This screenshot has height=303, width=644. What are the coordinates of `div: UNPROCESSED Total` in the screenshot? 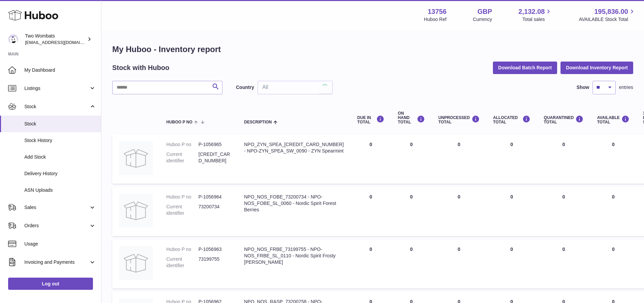 It's located at (459, 120).